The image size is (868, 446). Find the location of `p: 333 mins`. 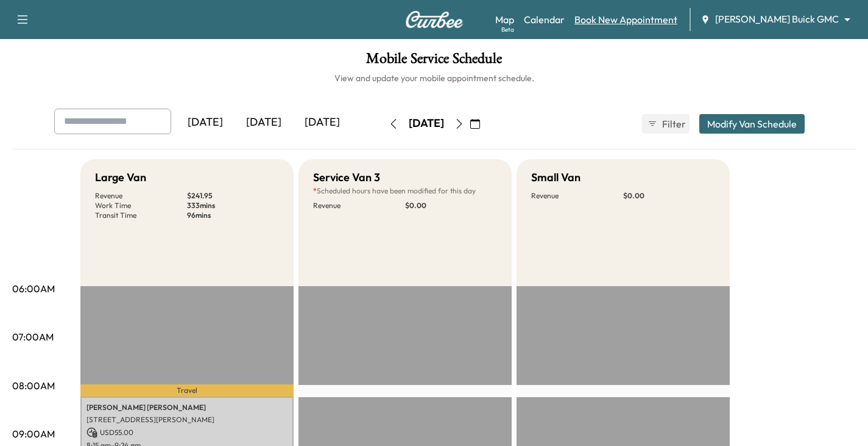

p: 333 mins is located at coordinates (233, 205).